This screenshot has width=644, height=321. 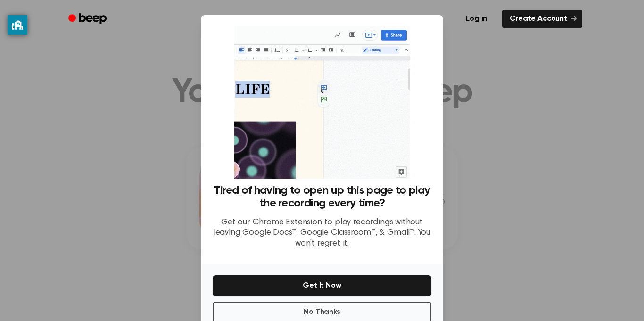 What do you see at coordinates (17, 25) in the screenshot?
I see `button: privacy banner` at bounding box center [17, 25].